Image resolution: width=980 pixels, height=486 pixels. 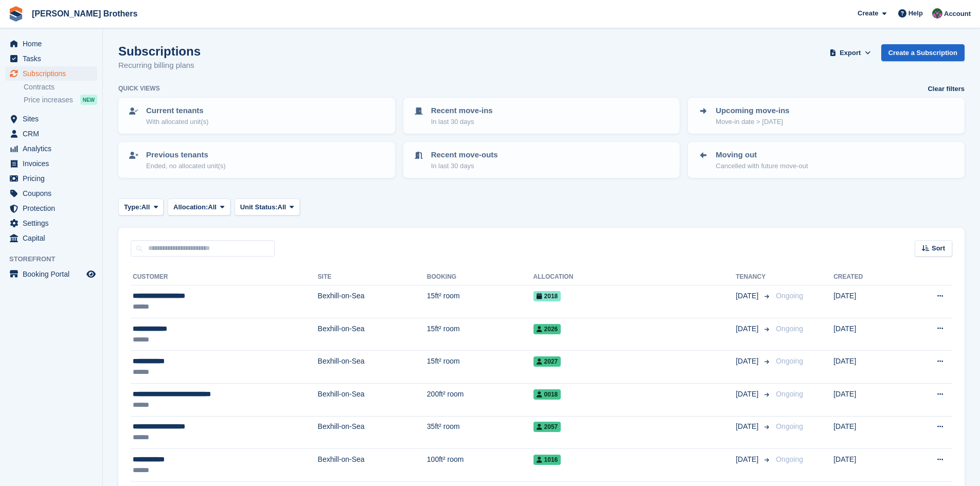 What do you see at coordinates (16, 14) in the screenshot?
I see `img: stora-icon-8386f47178a22dfd0bd8f6a31ec36ba5ce8667c1dd55bd0f319d3a0aa187defe.svg` at bounding box center [16, 14].